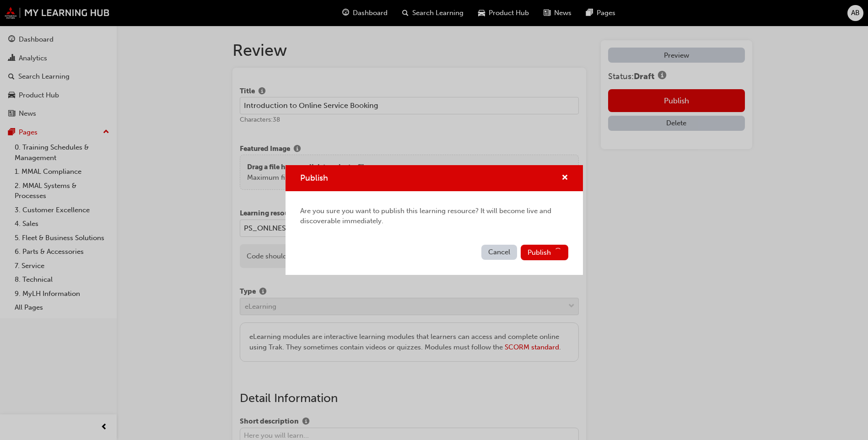 The height and width of the screenshot is (440, 868). What do you see at coordinates (545, 252) in the screenshot?
I see `button: Publish` at bounding box center [545, 252].